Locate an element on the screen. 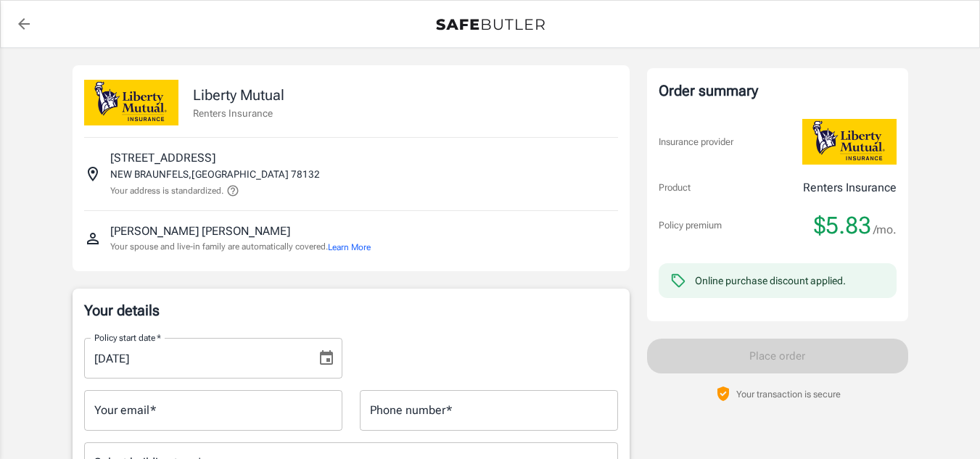  svg: Insured address is located at coordinates (92, 174).